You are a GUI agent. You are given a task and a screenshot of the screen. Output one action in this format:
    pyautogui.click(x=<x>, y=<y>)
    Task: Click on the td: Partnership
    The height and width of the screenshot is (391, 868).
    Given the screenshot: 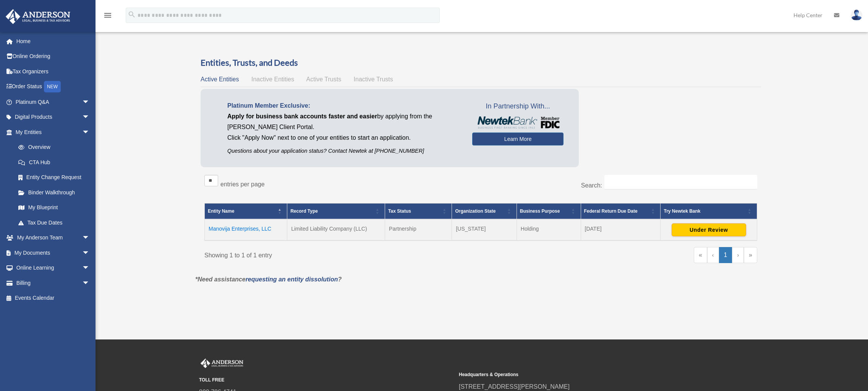 What is the action you would take?
    pyautogui.click(x=418, y=230)
    